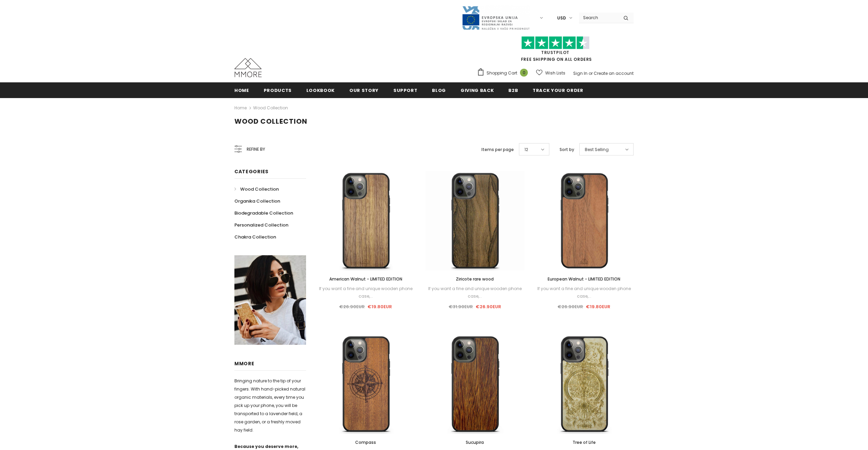  Describe the element at coordinates (502, 73) in the screenshot. I see `span: Shopping Cart` at that location.